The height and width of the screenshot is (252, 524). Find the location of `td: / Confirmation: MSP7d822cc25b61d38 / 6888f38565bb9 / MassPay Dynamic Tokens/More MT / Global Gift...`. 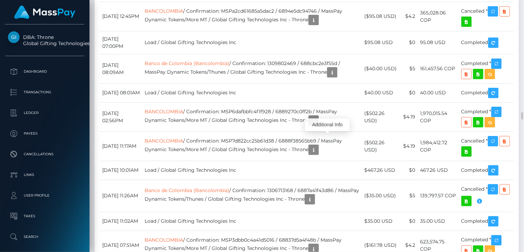

td: / Confirmation: MSP7d822cc25b61d38 / 6888f38565bb9 / MassPay Dynamic Tokens/More MT / Global Gift... is located at coordinates (252, 146).